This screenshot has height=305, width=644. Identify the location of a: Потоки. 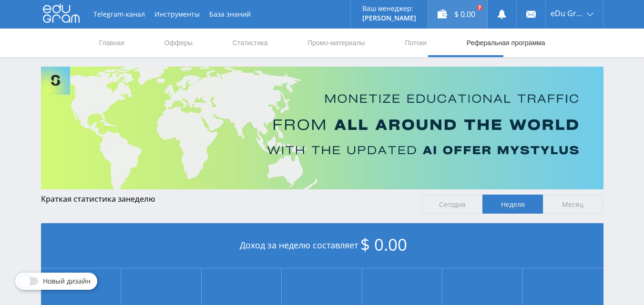
(416, 43).